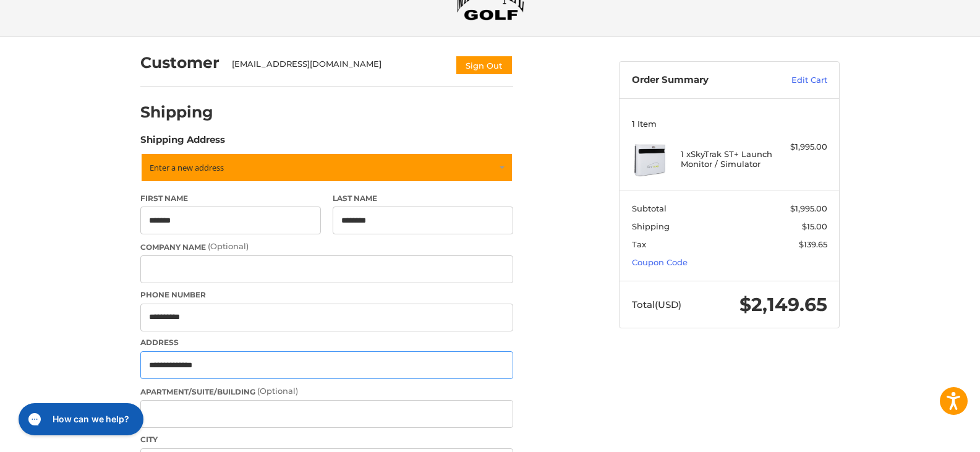 The width and height of the screenshot is (980, 452). Describe the element at coordinates (650, 226) in the screenshot. I see `span: Shipping` at that location.